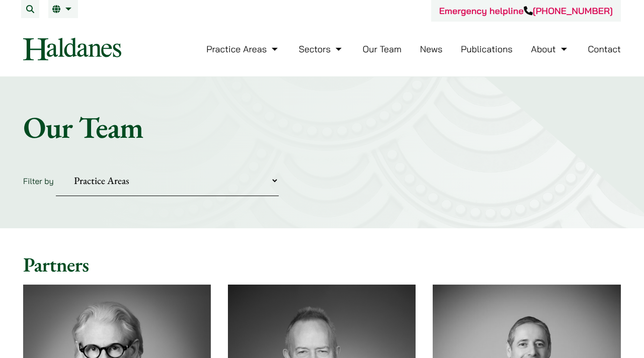 The height and width of the screenshot is (358, 644). What do you see at coordinates (321, 49) in the screenshot?
I see `a: Sectors` at bounding box center [321, 49].